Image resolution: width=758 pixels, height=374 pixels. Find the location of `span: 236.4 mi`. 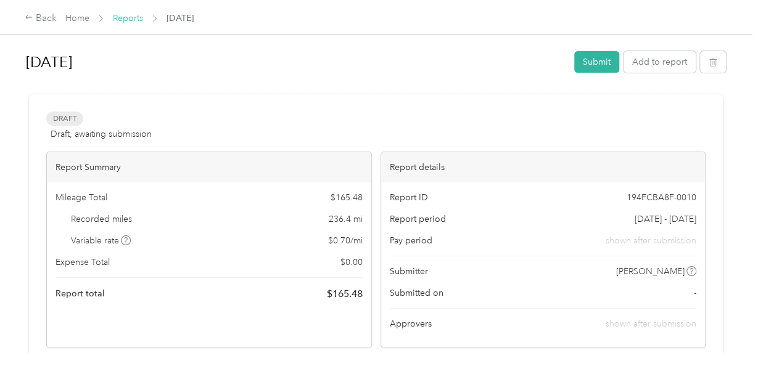

span: 236.4 mi is located at coordinates (345, 219).